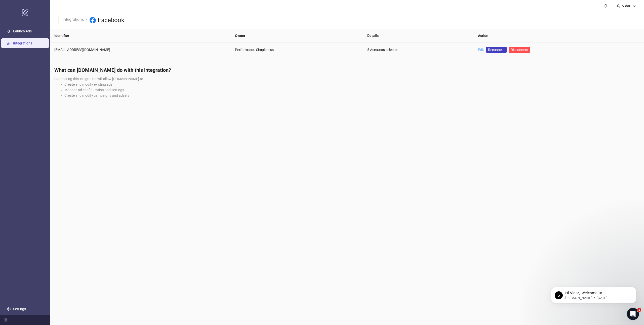 The image size is (644, 325). What do you see at coordinates (605, 6) in the screenshot?
I see `span: bell` at bounding box center [605, 6].